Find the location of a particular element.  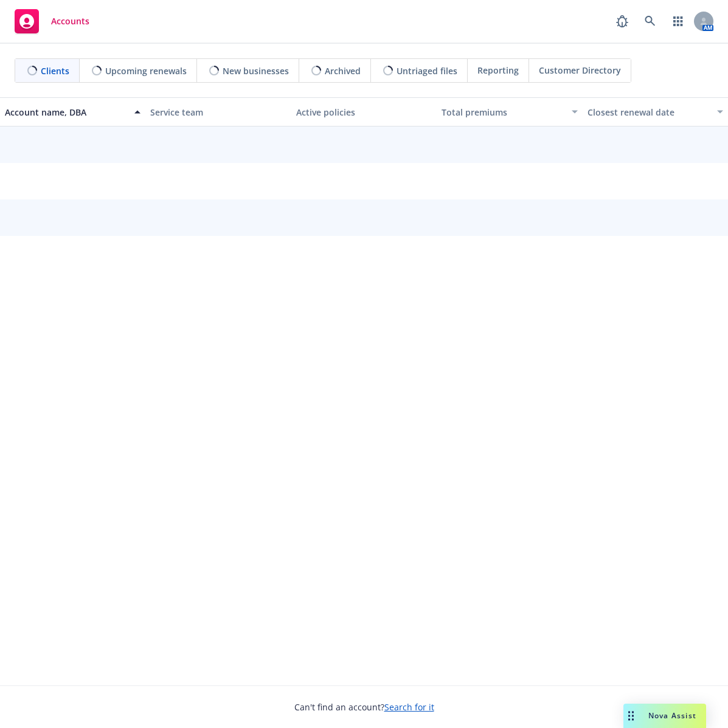

a: Report a Bug is located at coordinates (622, 21).